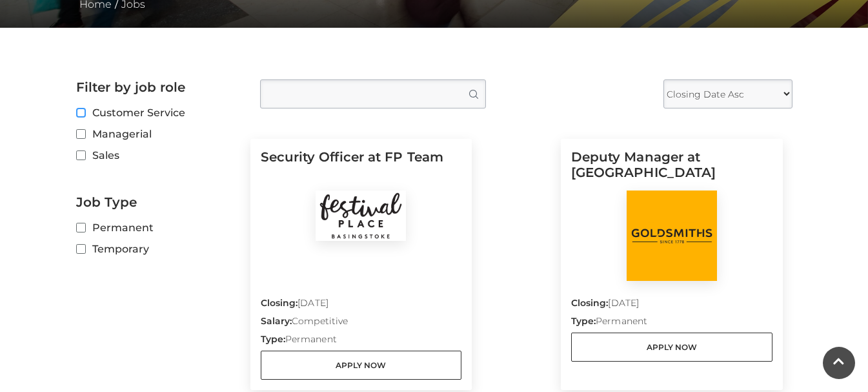  Describe the element at coordinates (158, 155) in the screenshot. I see `label: Sales` at that location.